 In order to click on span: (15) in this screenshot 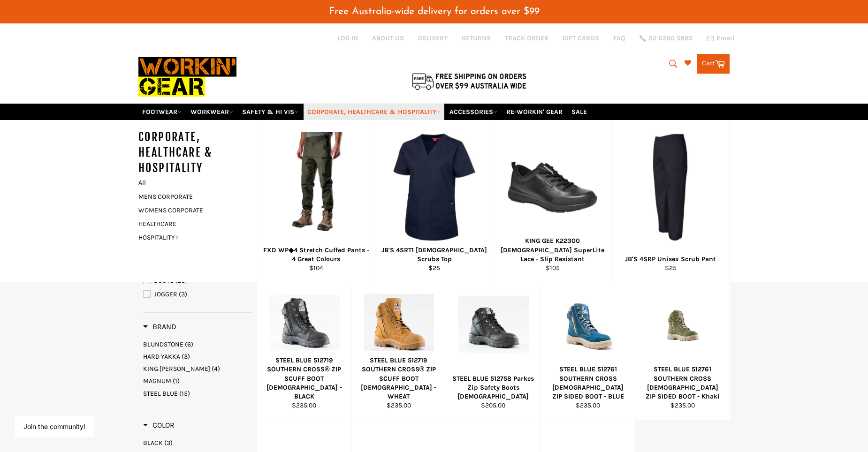, I will do `click(185, 394)`.